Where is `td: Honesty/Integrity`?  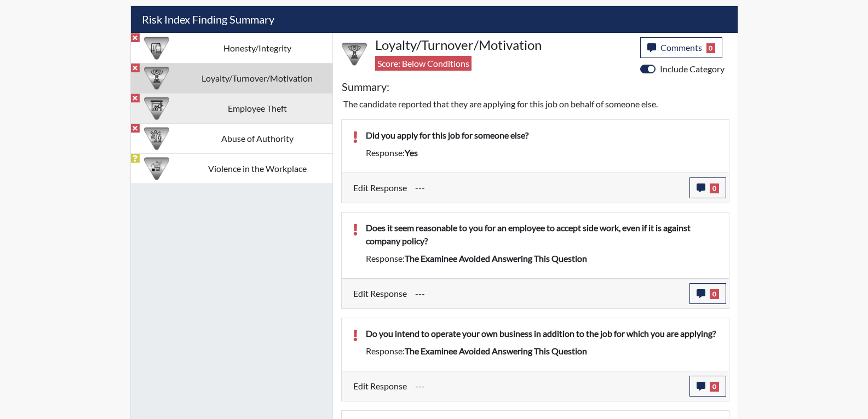
td: Honesty/Integrity is located at coordinates (258, 48).